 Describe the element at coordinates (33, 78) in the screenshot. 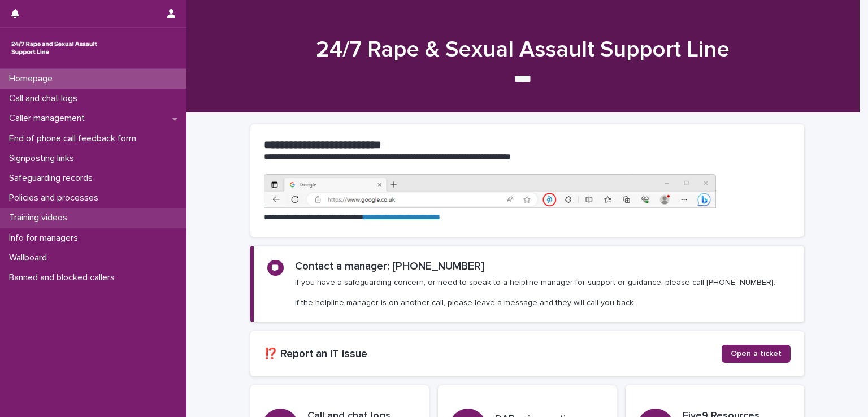

I see `p: Homepage` at that location.